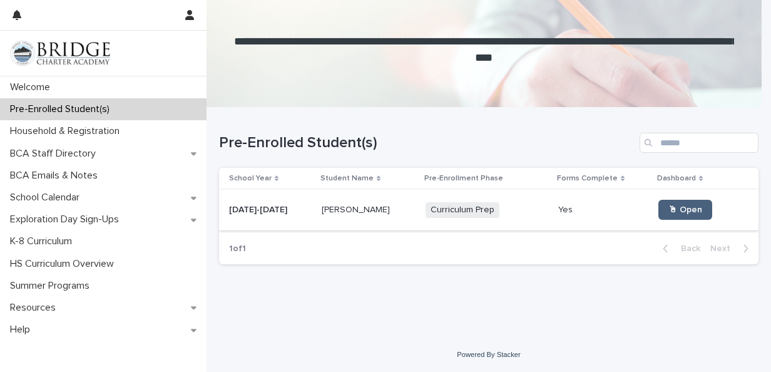  What do you see at coordinates (237, 249) in the screenshot?
I see `p: 1 of 1` at bounding box center [237, 249].